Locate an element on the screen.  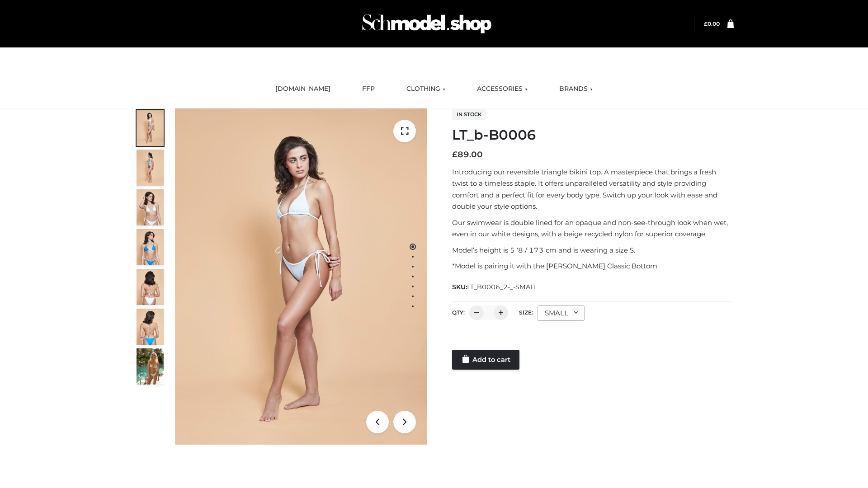
img: ArielClassicBikiniTop_CloudNine_AzureSky_OW114ECO_1 is located at coordinates (301, 277).